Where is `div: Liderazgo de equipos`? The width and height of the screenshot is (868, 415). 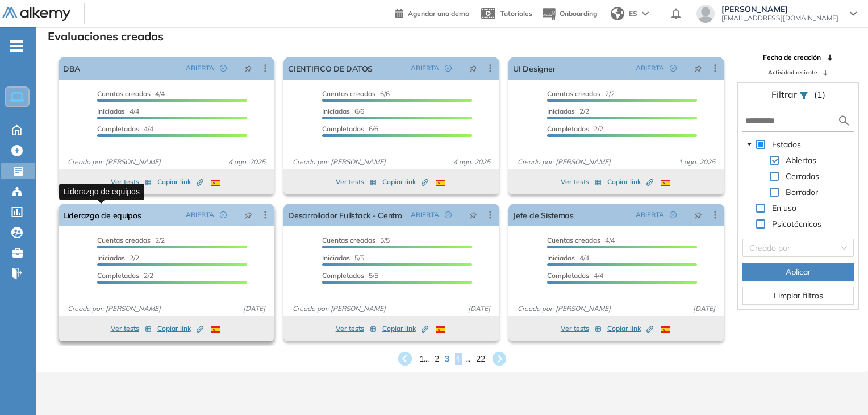 div: Liderazgo de equipos is located at coordinates (102, 192).